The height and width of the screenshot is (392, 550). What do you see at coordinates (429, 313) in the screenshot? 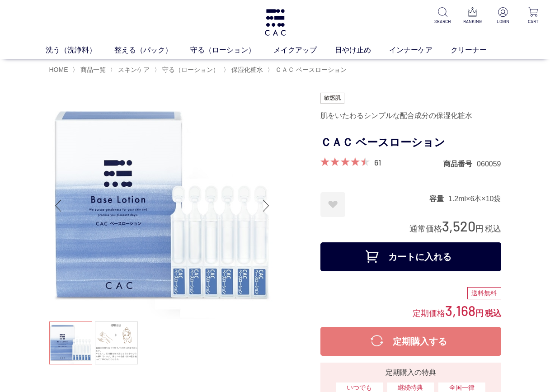
I see `span: 定期価格` at bounding box center [429, 313].